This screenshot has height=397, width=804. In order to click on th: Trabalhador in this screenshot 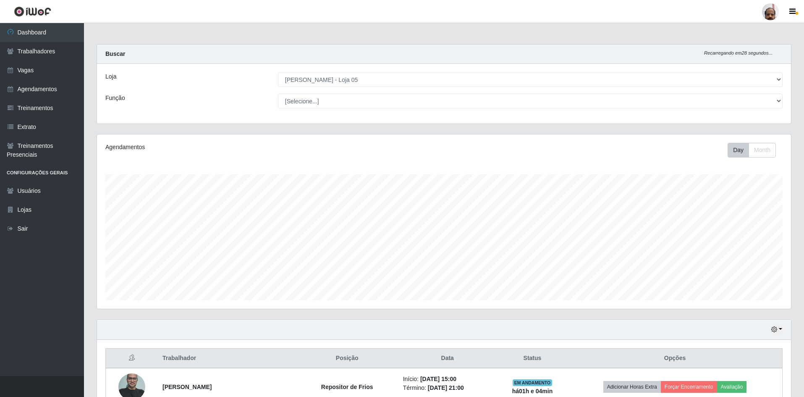, I will do `click(227, 358)`.